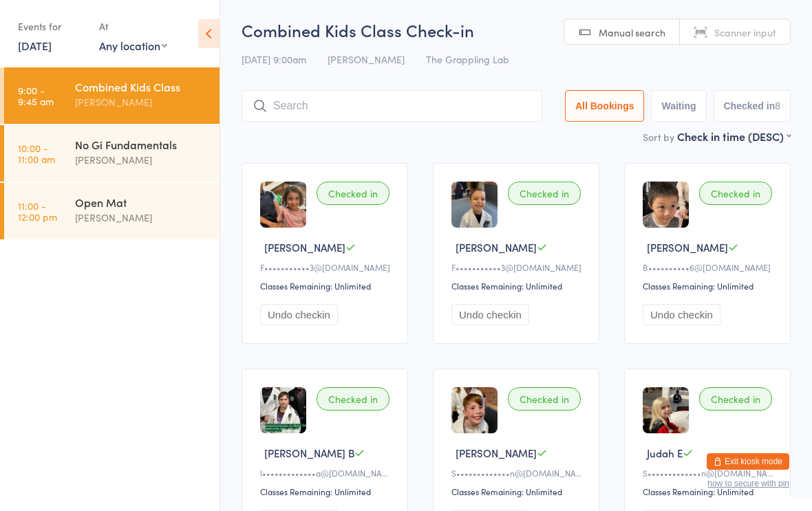 The width and height of the screenshot is (812, 511). What do you see at coordinates (665, 452) in the screenshot?
I see `span: Judah E` at bounding box center [665, 452].